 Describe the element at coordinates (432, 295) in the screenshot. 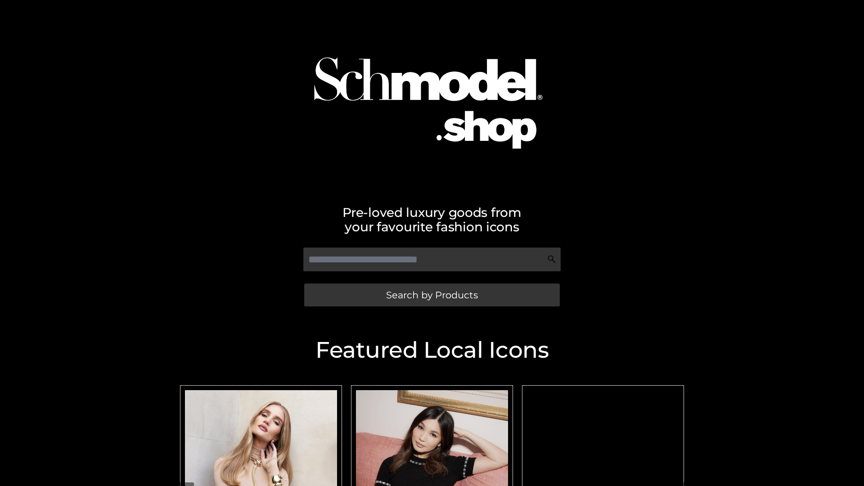

I see `a: Search by Products` at that location.